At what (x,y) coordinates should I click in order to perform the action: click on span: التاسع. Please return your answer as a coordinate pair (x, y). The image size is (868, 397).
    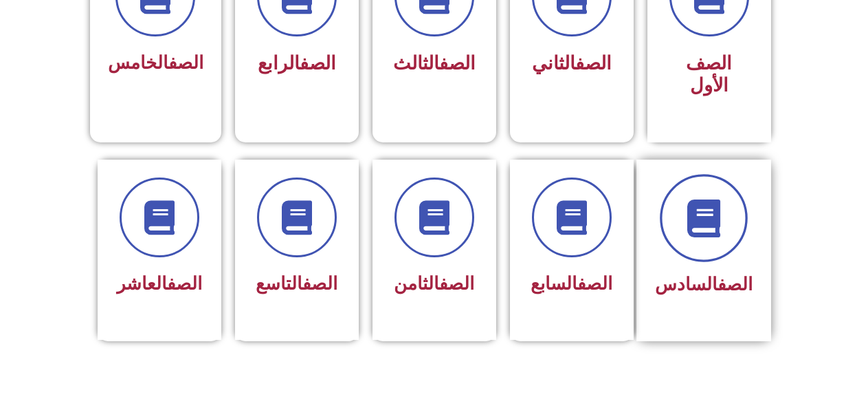
    Looking at the image, I should click on (296, 284).